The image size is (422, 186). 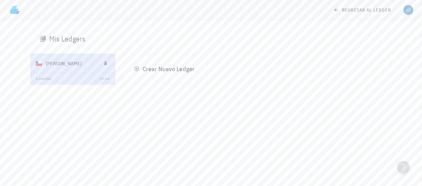 What do you see at coordinates (39, 63) in the screenshot?
I see `div: CLP-icon` at bounding box center [39, 63].